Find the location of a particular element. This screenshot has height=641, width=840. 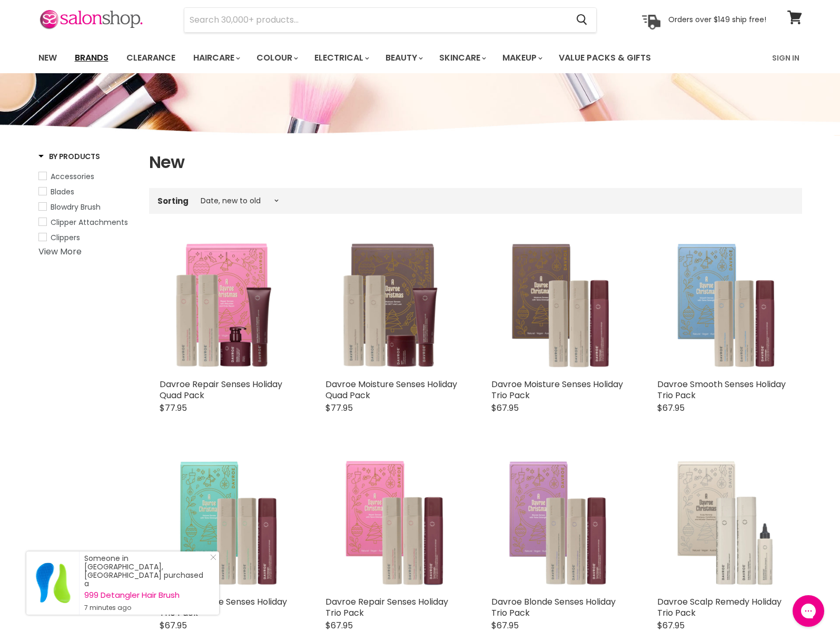

svg: Close Icon is located at coordinates (213, 557).